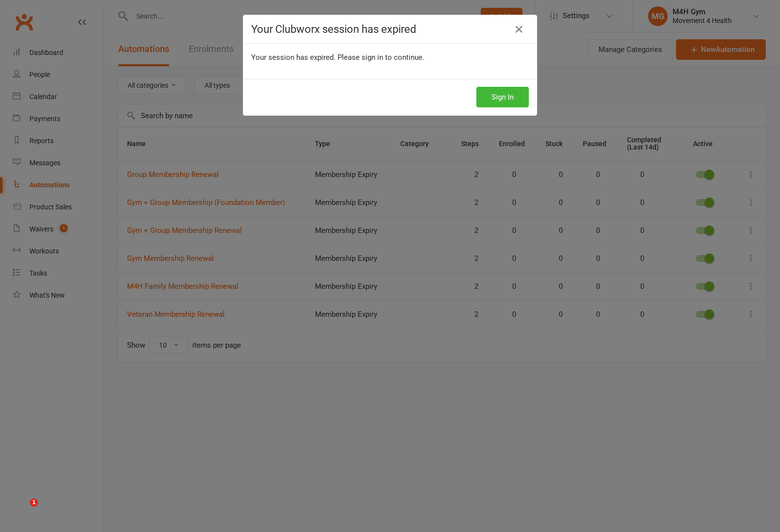 This screenshot has height=532, width=780. Describe the element at coordinates (519, 29) in the screenshot. I see `a: Close` at that location.